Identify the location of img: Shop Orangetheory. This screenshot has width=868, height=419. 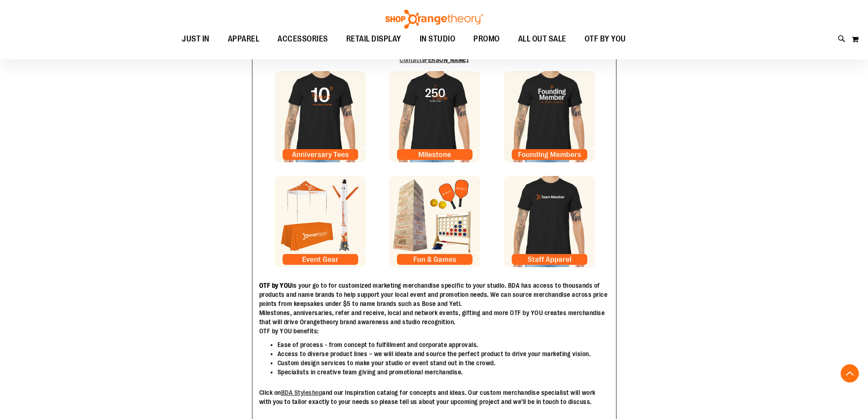
(434, 19).